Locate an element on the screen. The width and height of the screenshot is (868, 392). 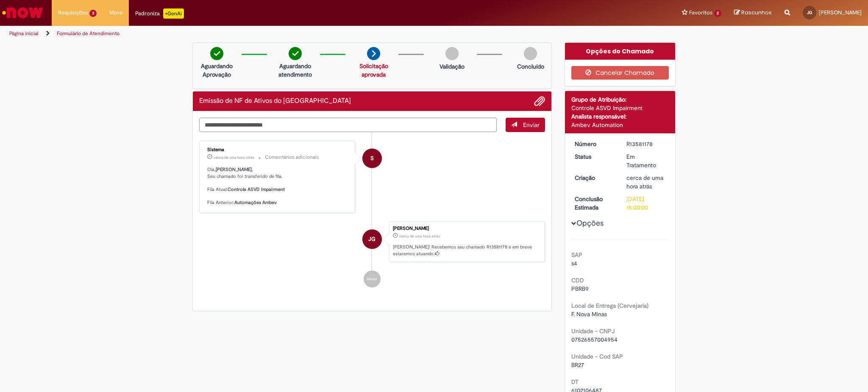
a: Rascunhos is located at coordinates (753, 13).